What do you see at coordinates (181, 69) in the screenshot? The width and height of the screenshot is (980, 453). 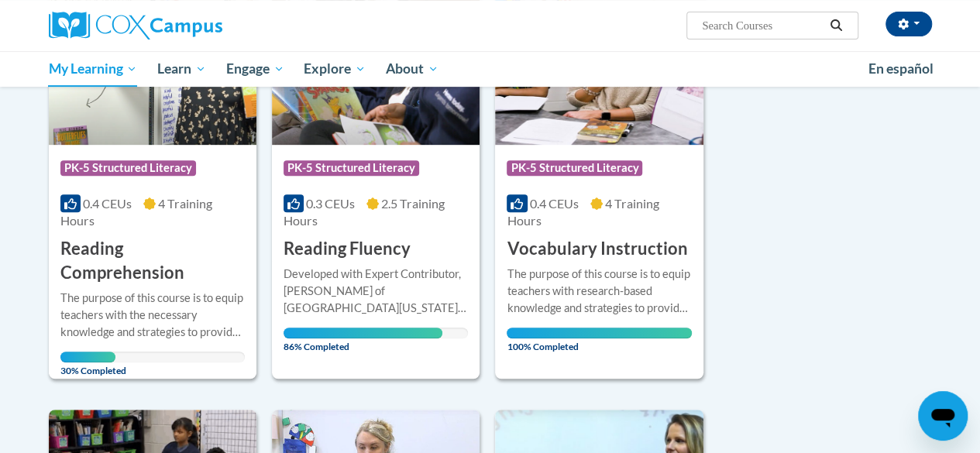 I see `span: Learn` at bounding box center [181, 69].